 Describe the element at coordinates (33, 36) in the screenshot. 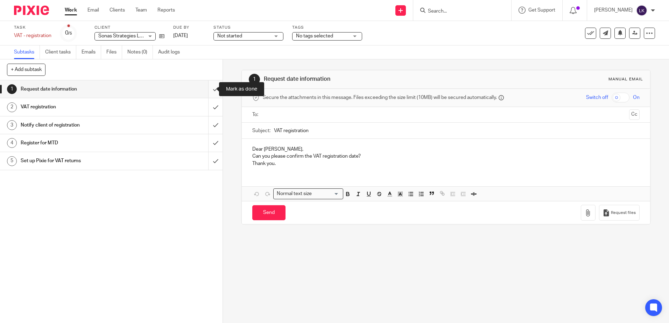

I see `div: VAT - registration` at that location.